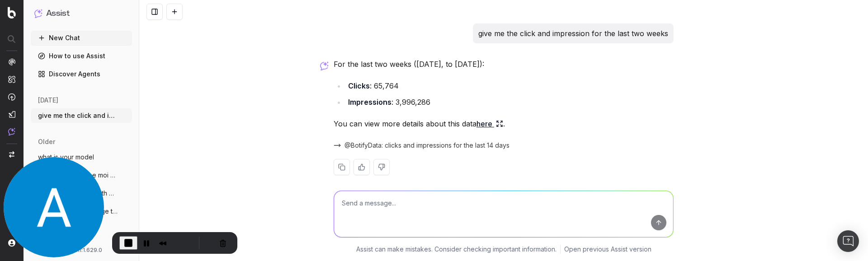  What do you see at coordinates (608, 250) in the screenshot?
I see `a: Open previous Assist version` at bounding box center [608, 250].